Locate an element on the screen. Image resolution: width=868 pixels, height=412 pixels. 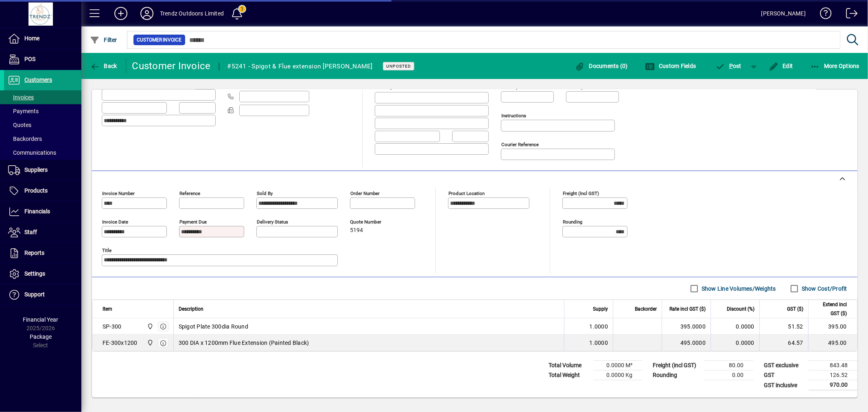
button: Back is located at coordinates (104, 66).